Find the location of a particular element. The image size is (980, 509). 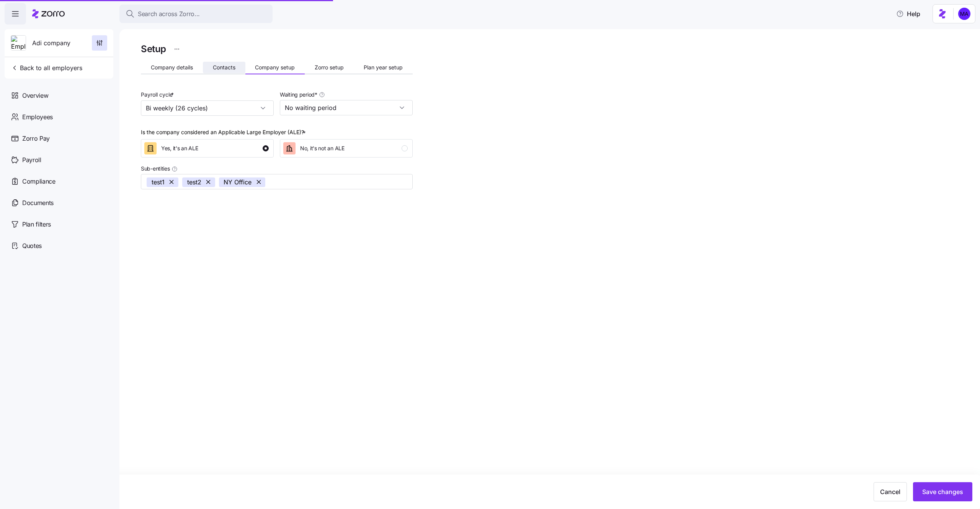

a: Employees is located at coordinates (59, 117).